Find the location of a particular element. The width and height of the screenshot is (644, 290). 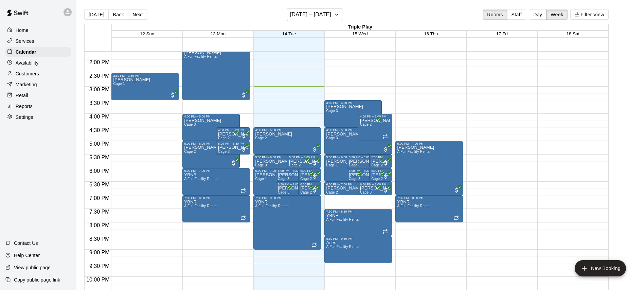

span: 5:00 PM is located at coordinates (99, 144).